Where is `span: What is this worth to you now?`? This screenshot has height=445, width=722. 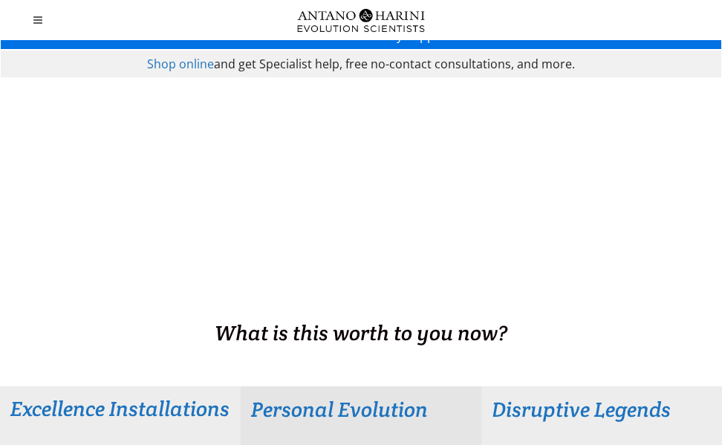 span: What is this worth to you now? is located at coordinates (361, 333).